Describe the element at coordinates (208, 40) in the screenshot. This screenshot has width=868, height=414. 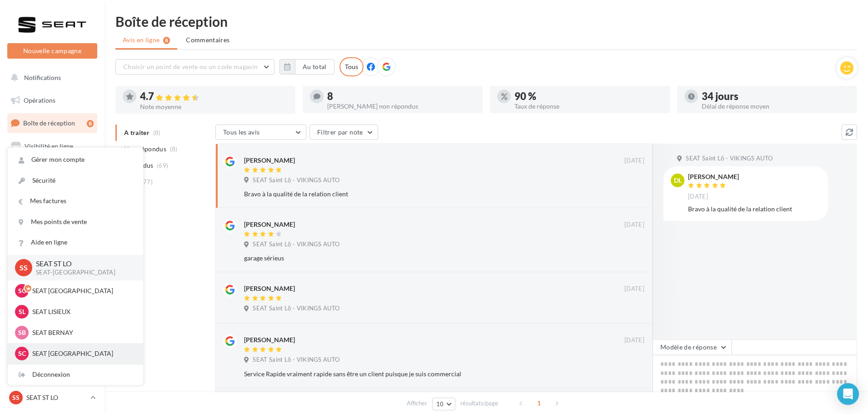
I see `span: Commentaires` at that location.